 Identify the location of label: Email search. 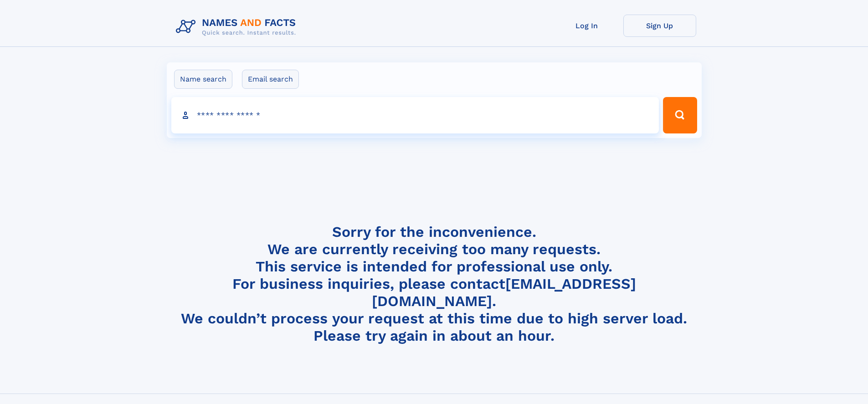
(270, 79).